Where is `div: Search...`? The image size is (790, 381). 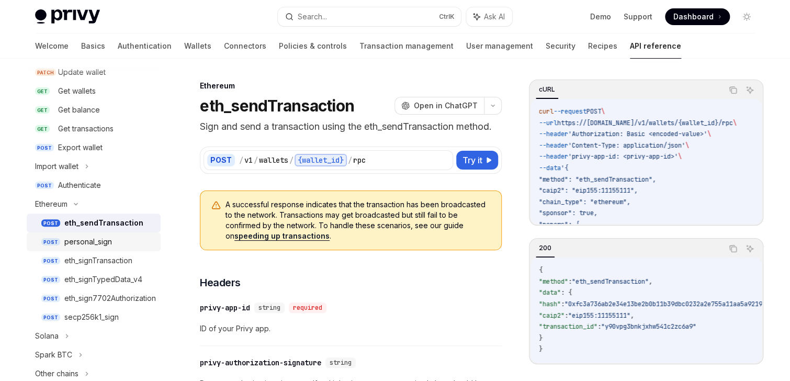
div: Search... is located at coordinates (312, 17).